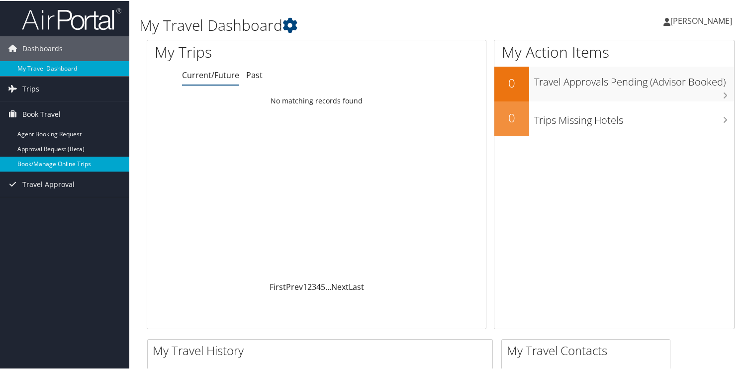 This screenshot has width=748, height=369. I want to click on a: Last, so click(356, 286).